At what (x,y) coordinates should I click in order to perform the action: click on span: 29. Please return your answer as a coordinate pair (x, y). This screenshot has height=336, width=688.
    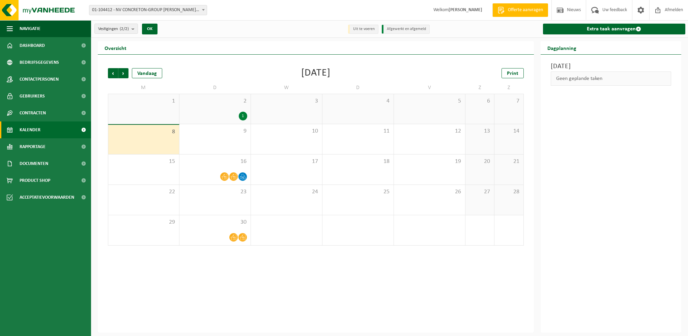
    Looking at the image, I should click on (144, 222).